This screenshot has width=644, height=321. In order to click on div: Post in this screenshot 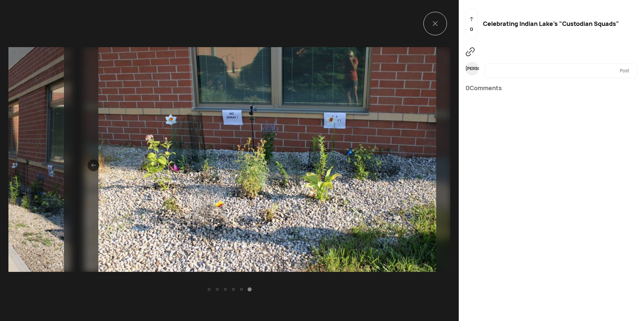, I will do `click(625, 71)`.